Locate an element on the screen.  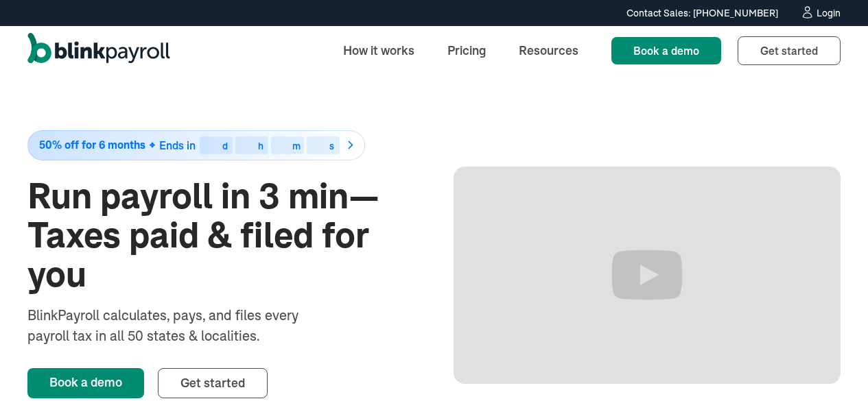
a: How it works is located at coordinates (379, 50).